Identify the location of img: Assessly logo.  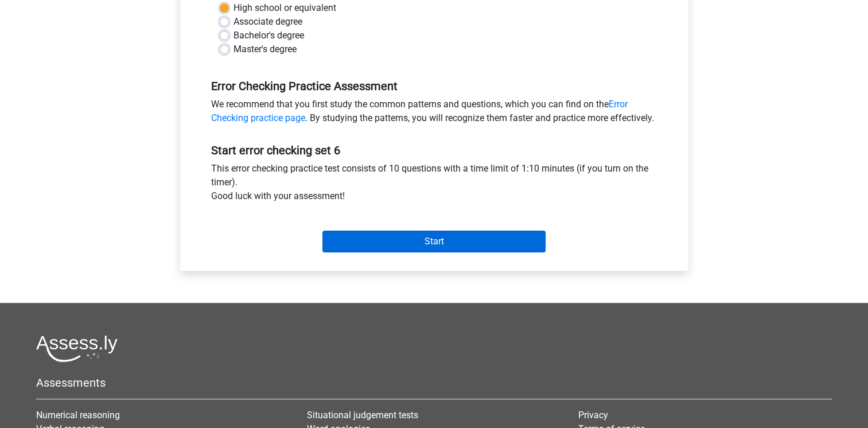
(77, 349).